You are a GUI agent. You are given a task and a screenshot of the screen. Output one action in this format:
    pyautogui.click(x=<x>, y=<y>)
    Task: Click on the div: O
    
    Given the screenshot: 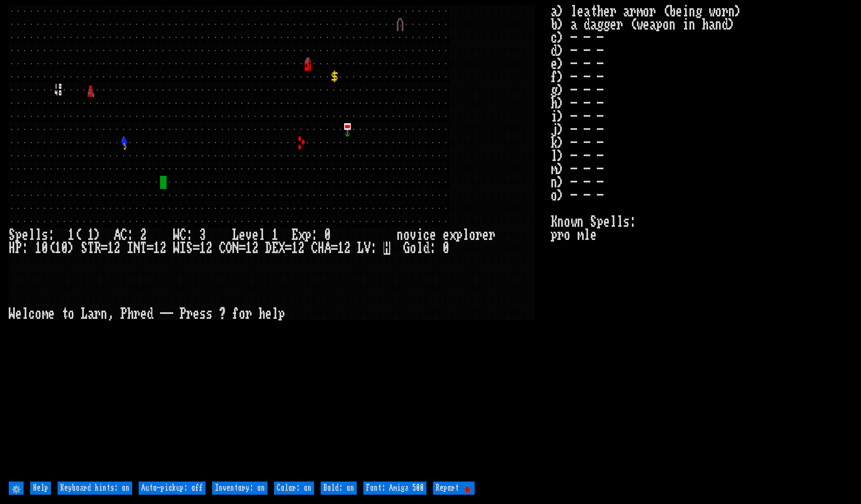 What is the action you would take?
    pyautogui.click(x=229, y=248)
    